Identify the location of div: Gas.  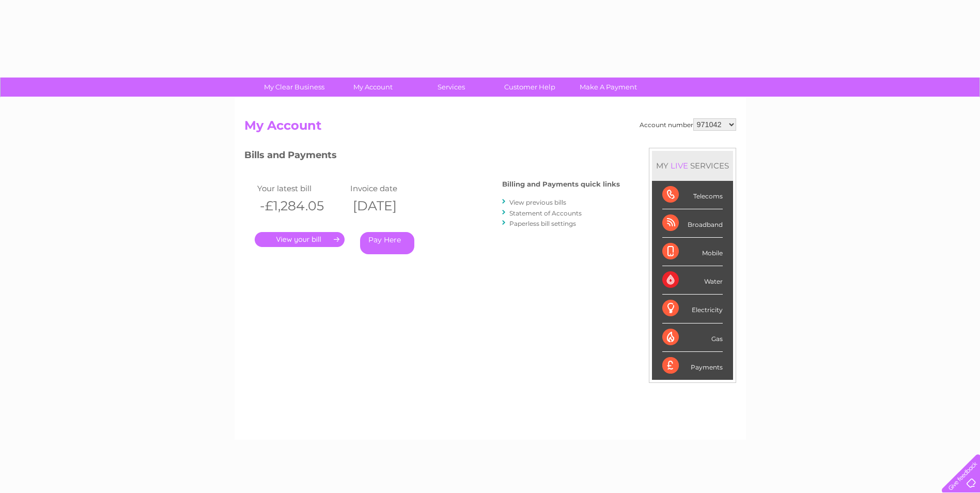
(692, 337).